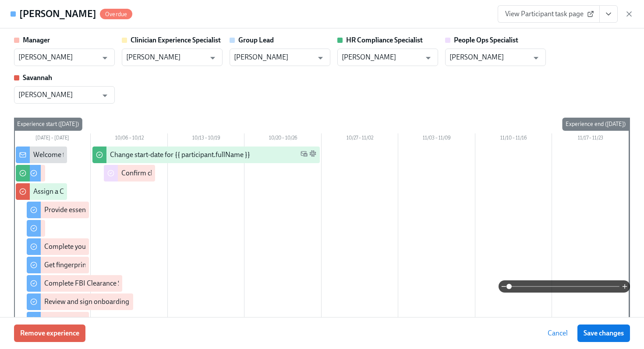 The image size is (644, 349). Describe the element at coordinates (604, 333) in the screenshot. I see `span: Save changes` at that location.